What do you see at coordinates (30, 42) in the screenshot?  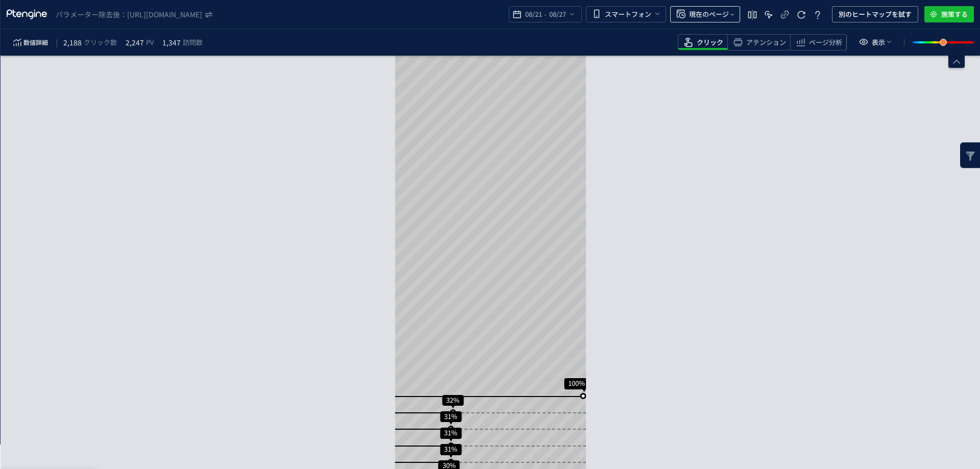 I see `button: 数値詳細` at bounding box center [30, 42].